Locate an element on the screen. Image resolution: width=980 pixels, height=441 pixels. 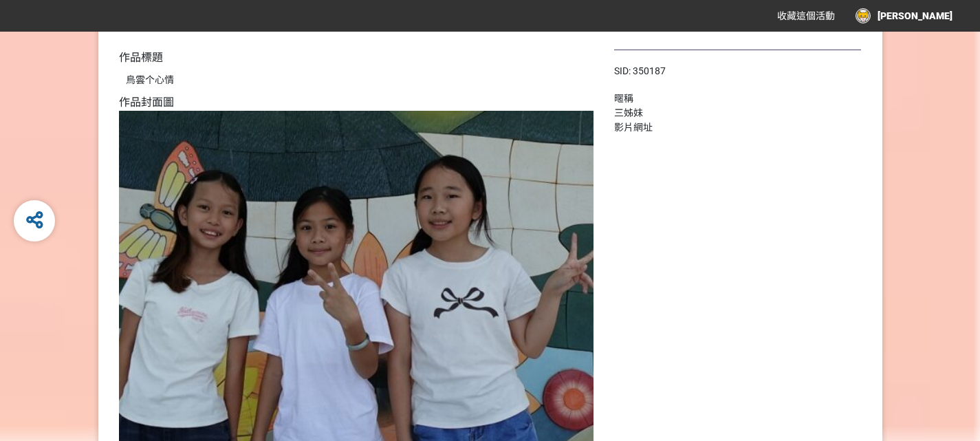
span: 影片網址 is located at coordinates (633, 127).